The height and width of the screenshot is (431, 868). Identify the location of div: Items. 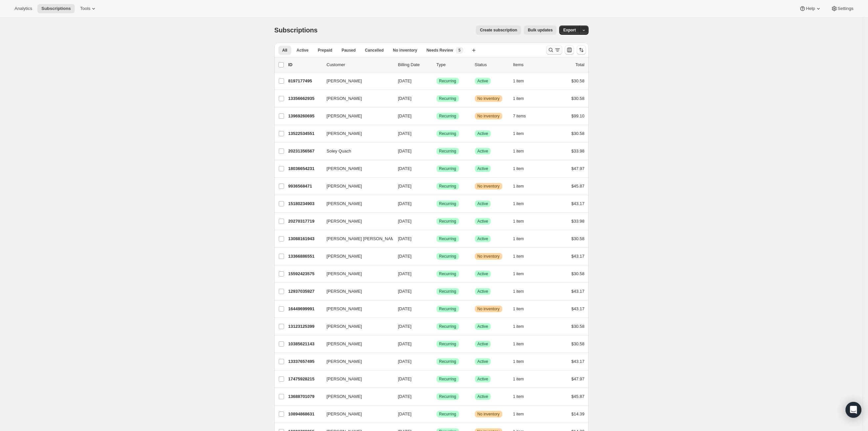
(530, 65).